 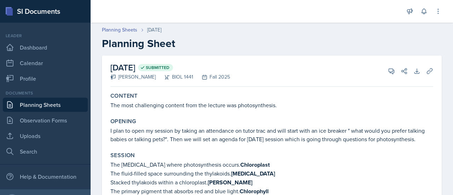 What do you see at coordinates (45, 63) in the screenshot?
I see `a: Calendar` at bounding box center [45, 63].